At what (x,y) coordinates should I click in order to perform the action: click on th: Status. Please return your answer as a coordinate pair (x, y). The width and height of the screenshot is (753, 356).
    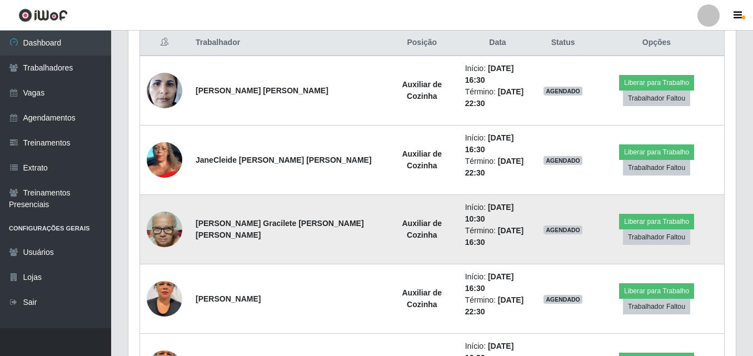
    Looking at the image, I should click on (563, 43).